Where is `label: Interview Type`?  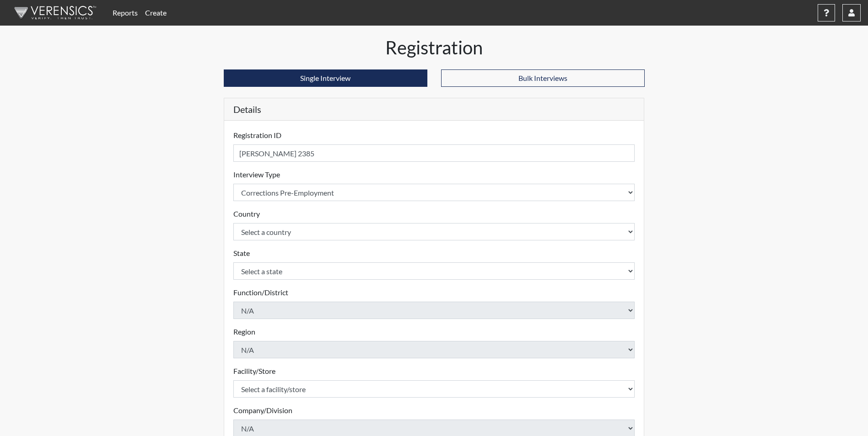 label: Interview Type is located at coordinates (256, 175).